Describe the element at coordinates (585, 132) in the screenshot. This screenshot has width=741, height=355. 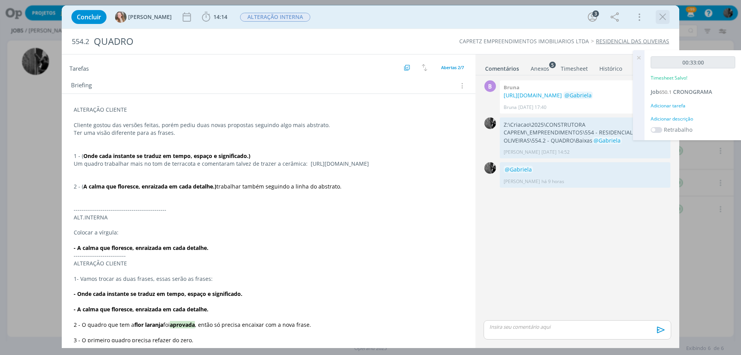
I see `p: Z:\Criacao\2025\CONSTRUTORA CAPREM\_EMPREENDIMENTOS\554 - RESIDENCIAL DAS OLIVEIRAS\554.2 - QUADR...` at that location.